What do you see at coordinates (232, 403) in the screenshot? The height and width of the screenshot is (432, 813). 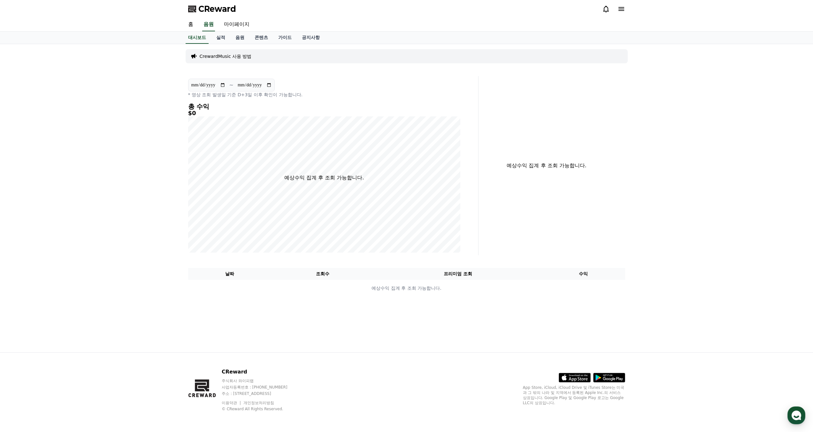 I see `a: 이용약관` at bounding box center [232, 403].